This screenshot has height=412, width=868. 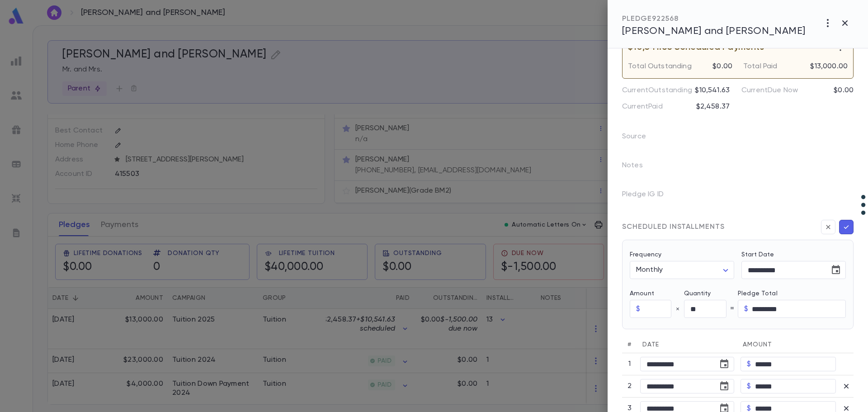 What do you see at coordinates (681, 270) in the screenshot?
I see `div: Monthly` at bounding box center [681, 270].